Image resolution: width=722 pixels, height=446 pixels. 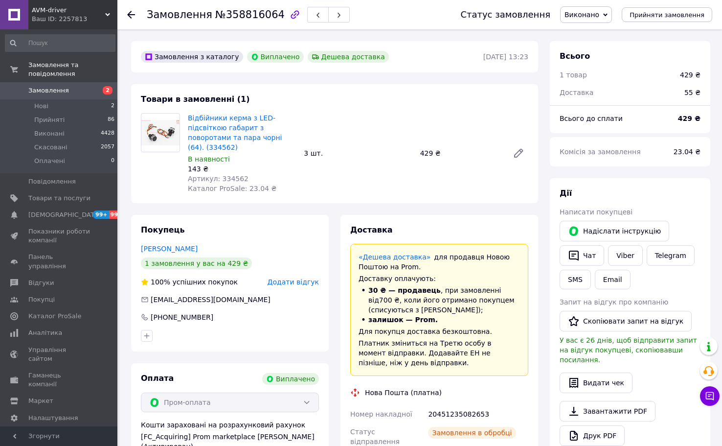 I want to click on span: Повідомлення, so click(x=52, y=182).